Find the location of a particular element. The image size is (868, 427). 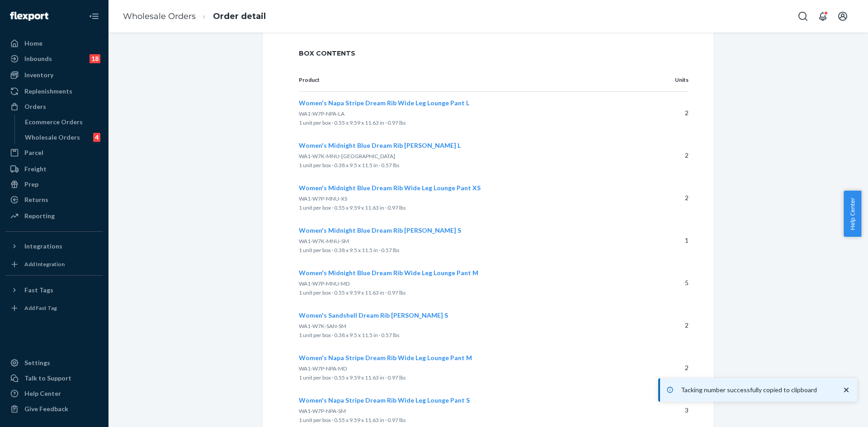

span: Women's Midnight Blue Dream Rib Wide Leg Lounge Pant XS is located at coordinates (390, 188).